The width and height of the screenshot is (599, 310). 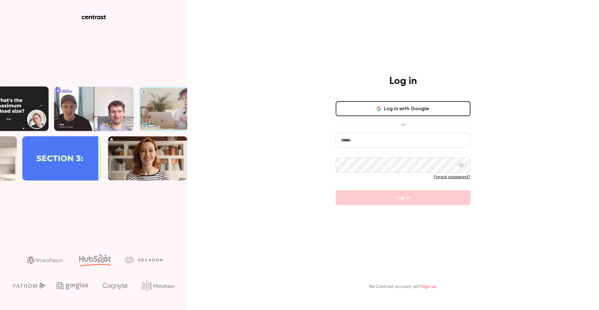 I want to click on a: Forgot password?, so click(x=452, y=177).